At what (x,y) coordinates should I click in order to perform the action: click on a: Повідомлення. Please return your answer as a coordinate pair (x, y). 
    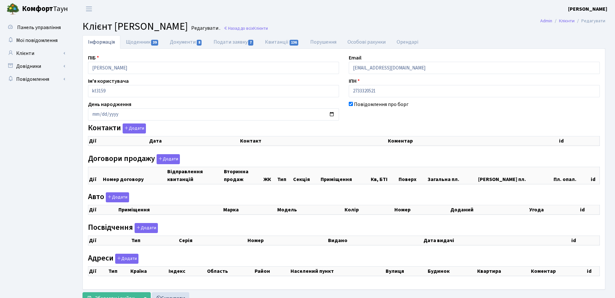
    Looking at the image, I should click on (36, 79).